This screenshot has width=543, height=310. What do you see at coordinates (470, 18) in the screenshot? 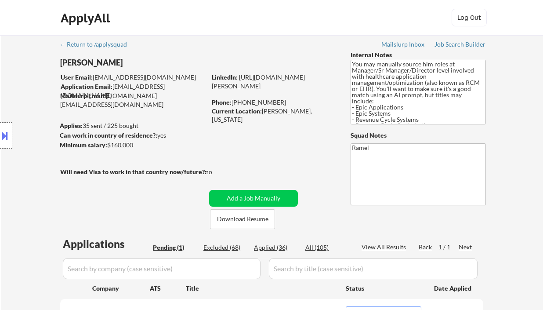
I see `button: Log Out` at bounding box center [470, 18].